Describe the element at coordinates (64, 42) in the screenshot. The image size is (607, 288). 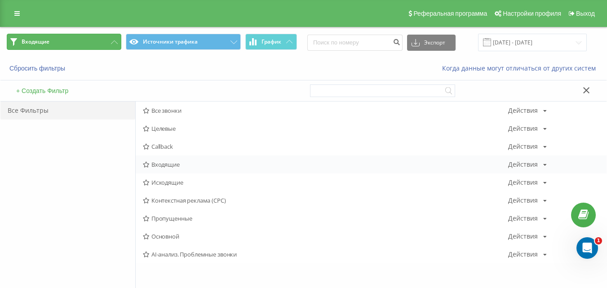
I see `button: Входящие` at that location.